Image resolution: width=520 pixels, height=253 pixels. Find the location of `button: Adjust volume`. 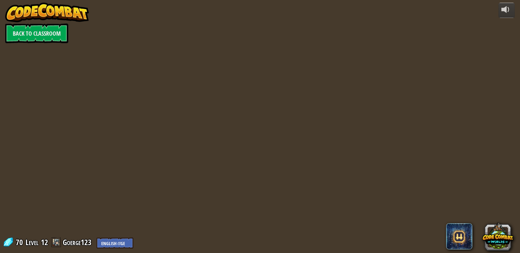

button: Adjust volume is located at coordinates (507, 10).